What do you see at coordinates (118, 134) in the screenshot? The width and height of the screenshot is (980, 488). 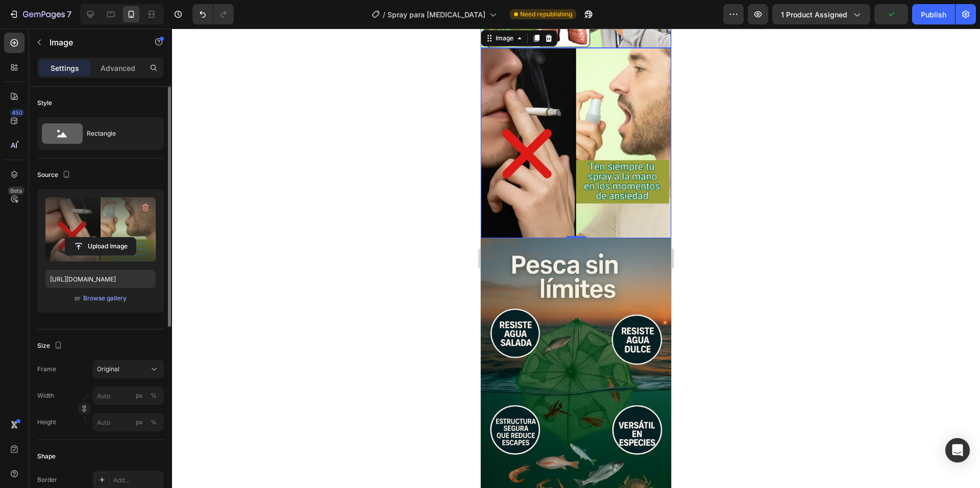 I see `div: Rectangle` at bounding box center [118, 134].